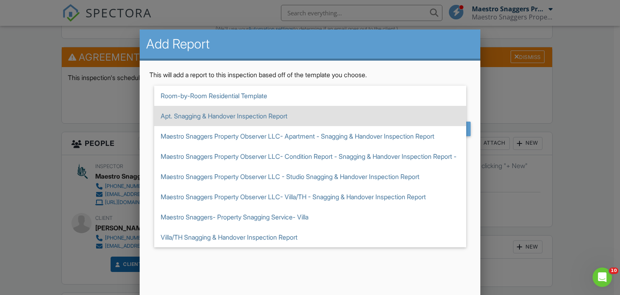 This screenshot has width=620, height=295. What do you see at coordinates (310, 237) in the screenshot?
I see `span: Villa/TH Snagging & Handover Inspection Report` at bounding box center [310, 237].